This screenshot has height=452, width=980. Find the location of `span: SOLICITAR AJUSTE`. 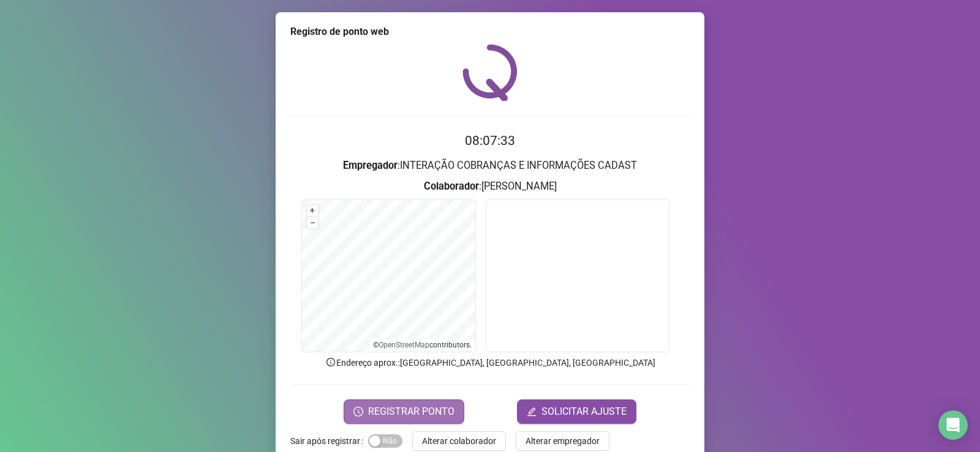

span: SOLICITAR AJUSTE is located at coordinates (583, 412).